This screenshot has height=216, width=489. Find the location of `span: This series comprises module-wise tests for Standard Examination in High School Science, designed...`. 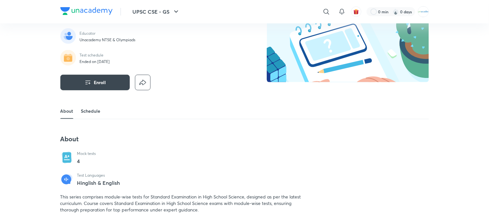

span: This series comprises module-wise tests for Standard Examination in High School Science, designed... is located at coordinates (181, 203).